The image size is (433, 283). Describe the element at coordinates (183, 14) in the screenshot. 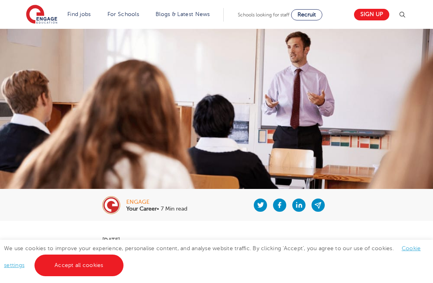

I see `a: Blogs & Latest News` at that location.